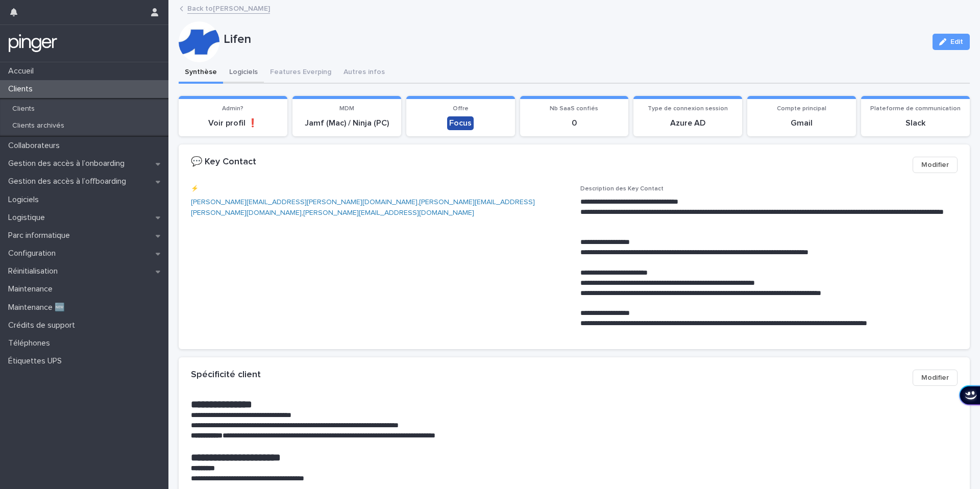  What do you see at coordinates (801, 123) in the screenshot?
I see `p: Gmail` at bounding box center [801, 123].